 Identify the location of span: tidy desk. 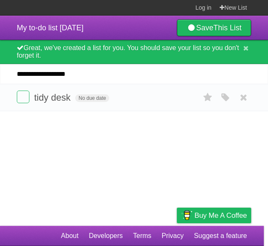
(53, 97).